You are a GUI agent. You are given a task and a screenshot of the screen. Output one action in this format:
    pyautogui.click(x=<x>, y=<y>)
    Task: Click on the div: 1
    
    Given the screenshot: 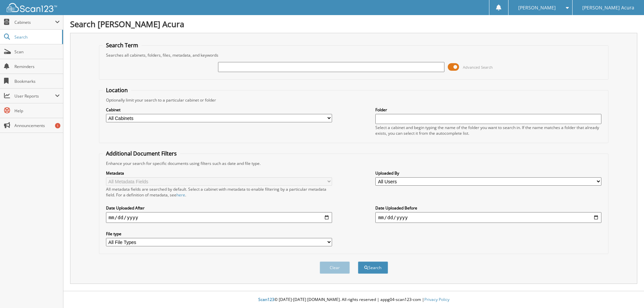 What is the action you would take?
    pyautogui.click(x=58, y=126)
    